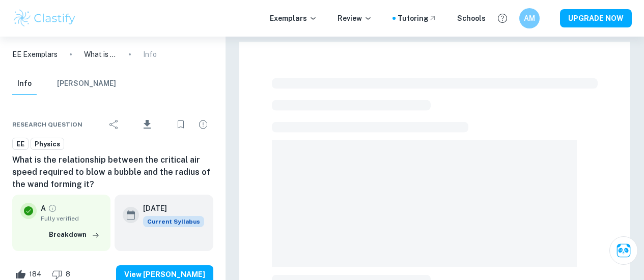 Image resolution: width=644 pixels, height=280 pixels. Describe the element at coordinates (35, 54) in the screenshot. I see `a: EE Exemplars` at that location.